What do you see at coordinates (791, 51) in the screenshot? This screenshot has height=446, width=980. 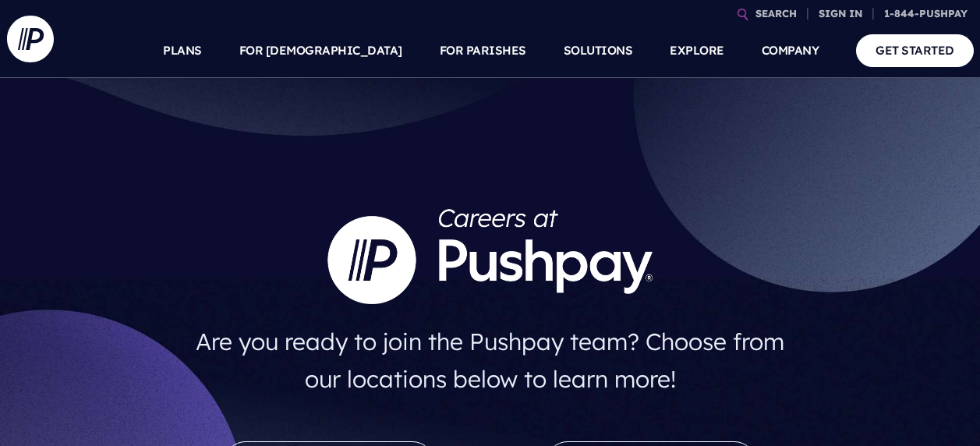 I see `a: COMPANY` at bounding box center [791, 51].